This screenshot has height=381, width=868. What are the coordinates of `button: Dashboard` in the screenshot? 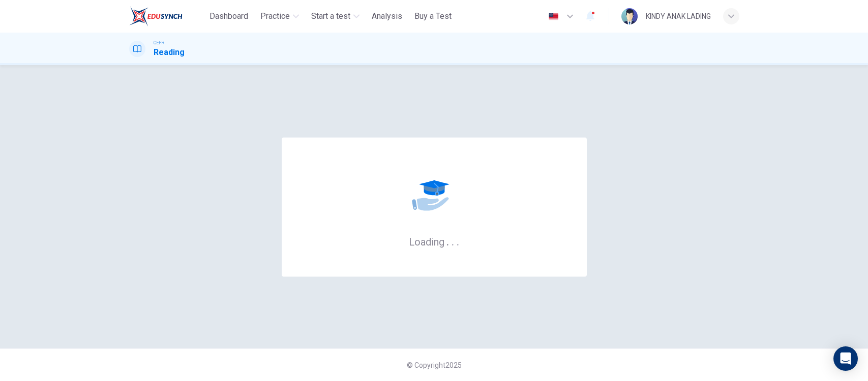 It's located at (229, 16).